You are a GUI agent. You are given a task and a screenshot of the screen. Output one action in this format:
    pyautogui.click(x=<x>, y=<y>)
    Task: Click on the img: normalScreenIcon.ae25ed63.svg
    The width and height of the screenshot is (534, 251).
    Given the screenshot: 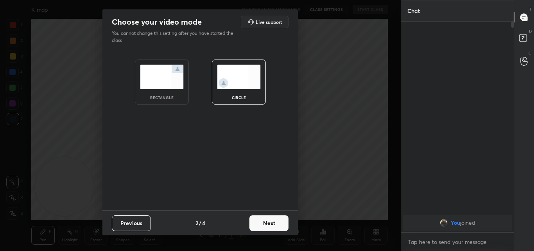 What is the action you would take?
    pyautogui.click(x=162, y=77)
    